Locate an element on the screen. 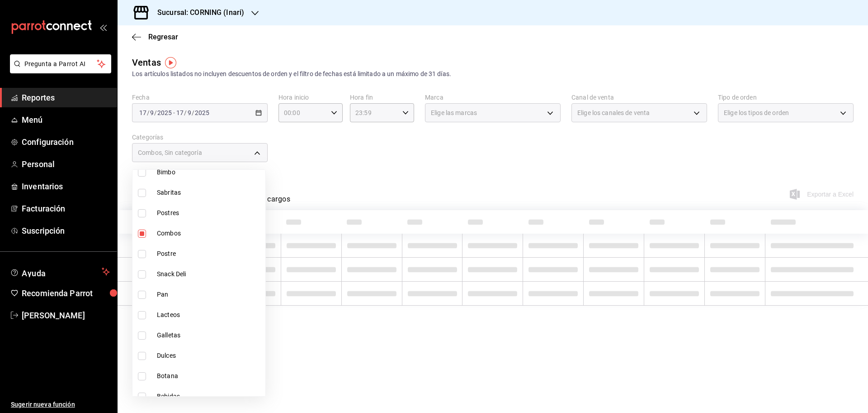 The image size is (868, 413). span: Postre is located at coordinates (210, 254).